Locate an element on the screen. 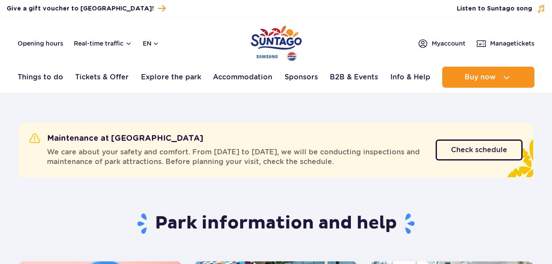 The height and width of the screenshot is (264, 552). span: Manage tickets is located at coordinates (512, 43).